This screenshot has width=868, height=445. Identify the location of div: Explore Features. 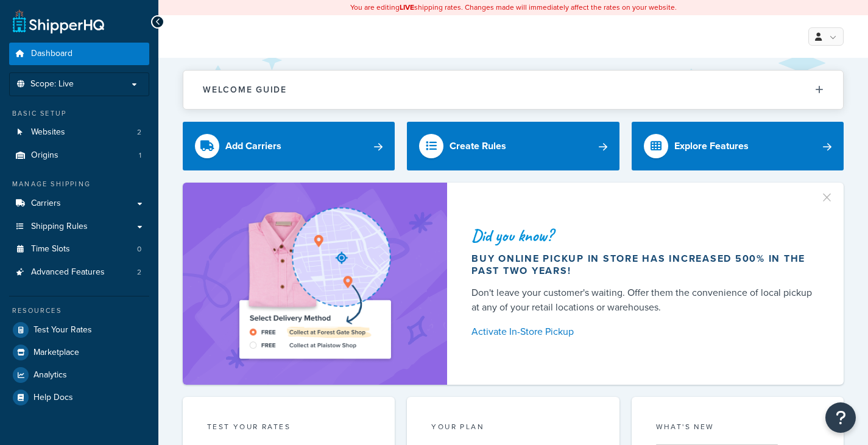
(711, 146).